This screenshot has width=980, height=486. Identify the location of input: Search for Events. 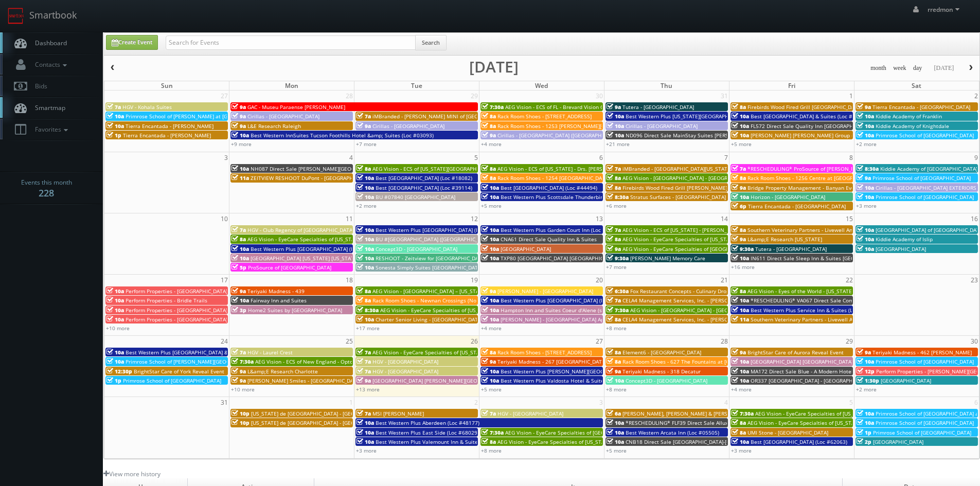
(290, 43).